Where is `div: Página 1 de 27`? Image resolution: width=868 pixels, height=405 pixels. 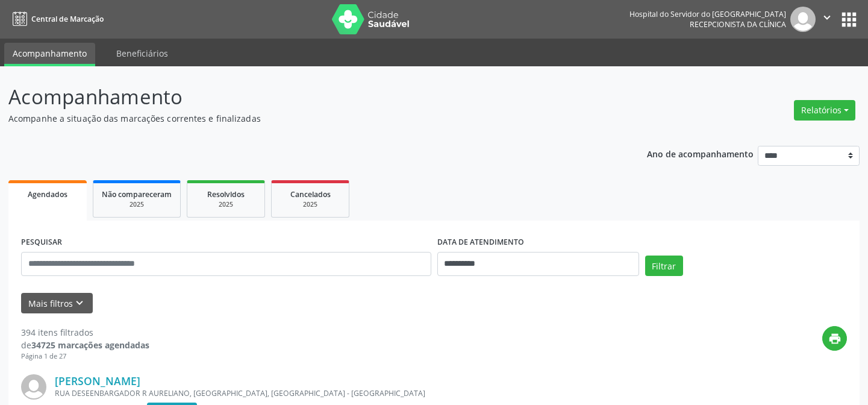
div: Página 1 de 27 is located at coordinates (85, 356).